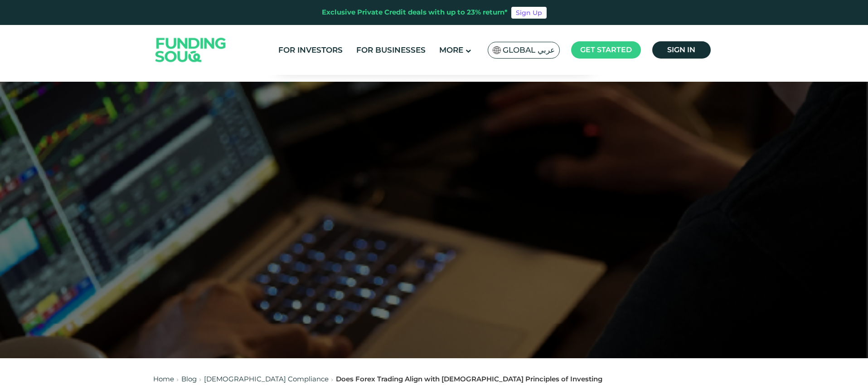 The height and width of the screenshot is (390, 868). What do you see at coordinates (681, 50) in the screenshot?
I see `a: Sign in` at bounding box center [681, 50].